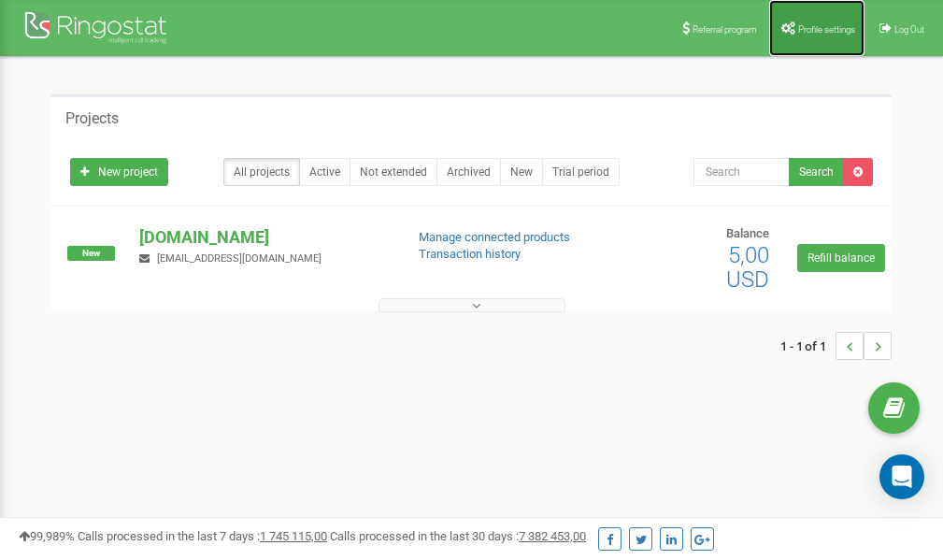  Describe the element at coordinates (469, 172) in the screenshot. I see `a: Archived` at that location.